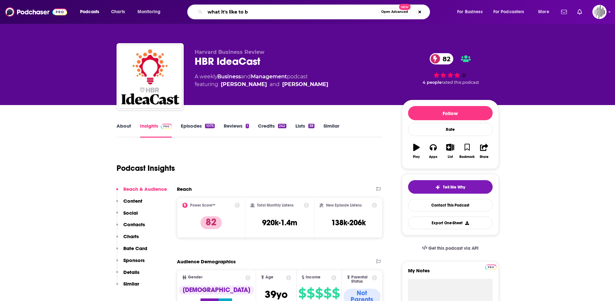  I want to click on span: Get this podcast via API, so click(453, 248).